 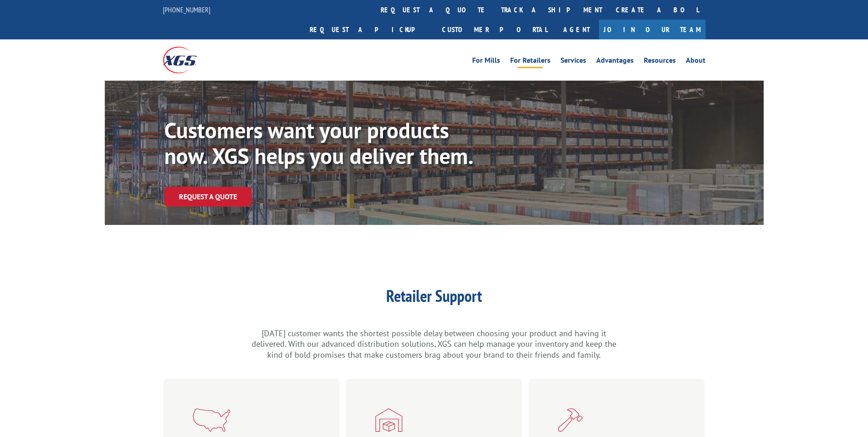 What do you see at coordinates (659, 62) in the screenshot?
I see `a: Resources` at bounding box center [659, 62].